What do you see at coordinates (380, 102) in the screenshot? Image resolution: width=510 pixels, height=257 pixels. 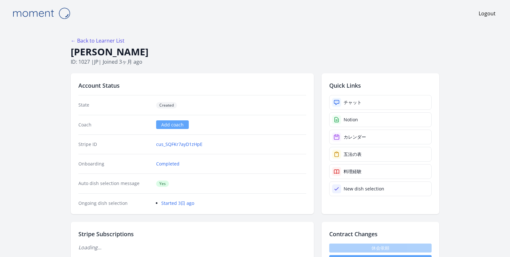 I see `a: チャット` at bounding box center [380, 102].